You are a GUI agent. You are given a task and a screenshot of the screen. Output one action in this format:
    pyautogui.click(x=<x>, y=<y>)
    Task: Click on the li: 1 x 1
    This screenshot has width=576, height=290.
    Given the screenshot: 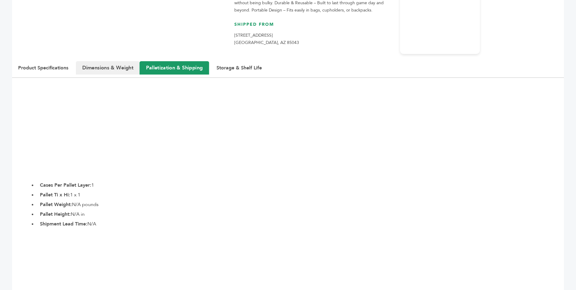 What is the action you would take?
    pyautogui.click(x=300, y=195)
    